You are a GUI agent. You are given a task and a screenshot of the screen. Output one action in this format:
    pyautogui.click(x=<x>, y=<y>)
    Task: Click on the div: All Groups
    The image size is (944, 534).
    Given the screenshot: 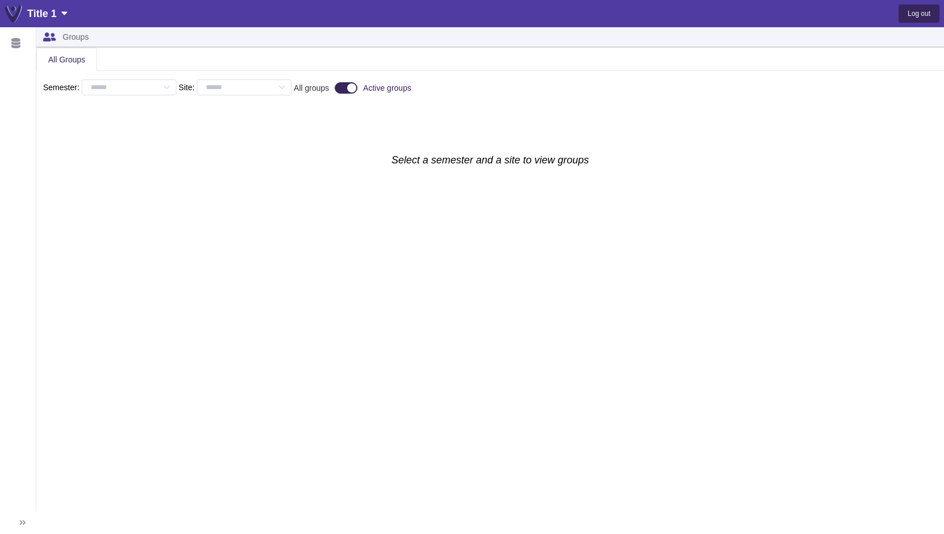 What is the action you would take?
    pyautogui.click(x=66, y=60)
    